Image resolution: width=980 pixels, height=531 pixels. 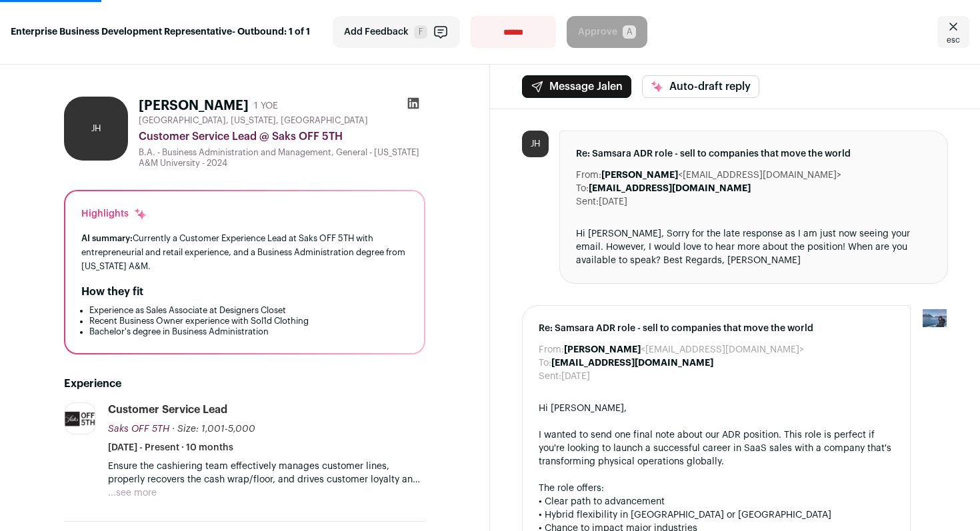 What do you see at coordinates (421, 32) in the screenshot?
I see `span: F` at bounding box center [421, 32].